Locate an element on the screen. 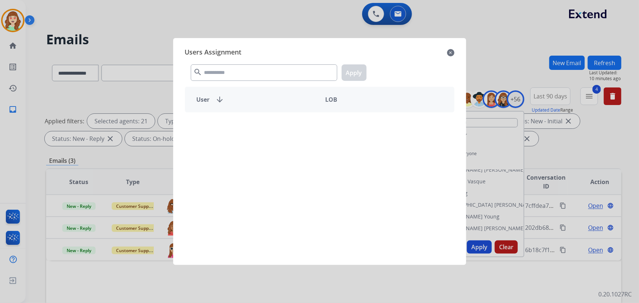 This screenshot has height=303, width=639. div: User is located at coordinates (255, 100).